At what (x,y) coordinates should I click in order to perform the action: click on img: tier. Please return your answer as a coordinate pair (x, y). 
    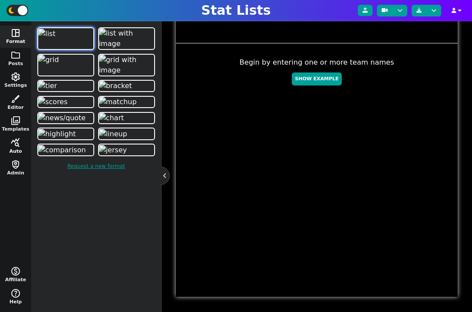
    Looking at the image, I should click on (47, 86).